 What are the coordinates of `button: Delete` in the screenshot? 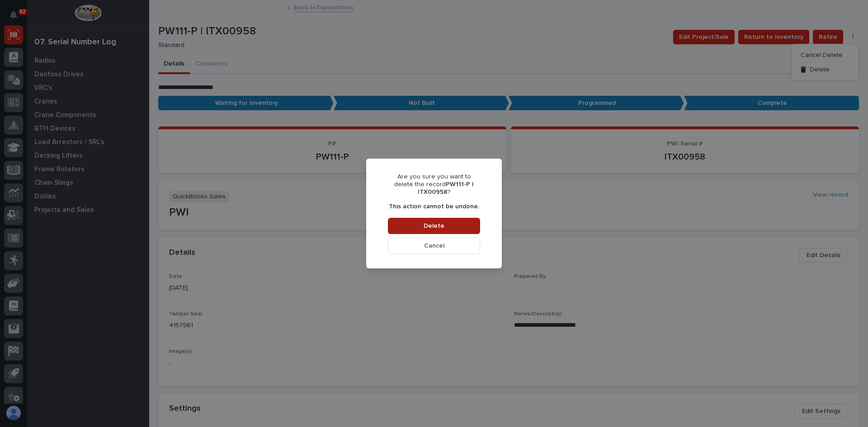 It's located at (434, 226).